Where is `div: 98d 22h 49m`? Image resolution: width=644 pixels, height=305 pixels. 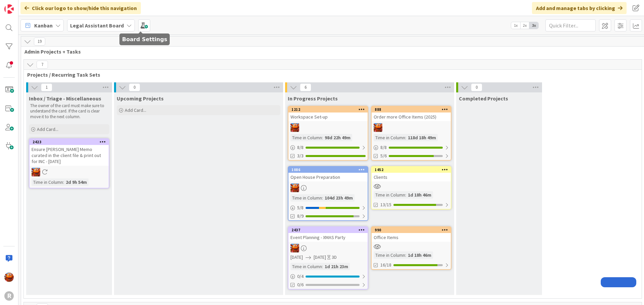
div: 98d 22h 49m is located at coordinates (337, 138).